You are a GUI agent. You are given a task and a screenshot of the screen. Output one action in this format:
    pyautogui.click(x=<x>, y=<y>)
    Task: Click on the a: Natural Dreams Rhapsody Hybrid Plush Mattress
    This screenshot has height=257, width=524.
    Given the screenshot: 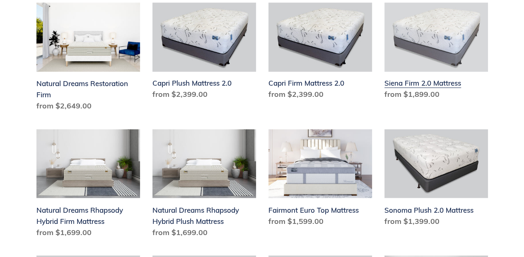 What is the action you would take?
    pyautogui.click(x=204, y=185)
    